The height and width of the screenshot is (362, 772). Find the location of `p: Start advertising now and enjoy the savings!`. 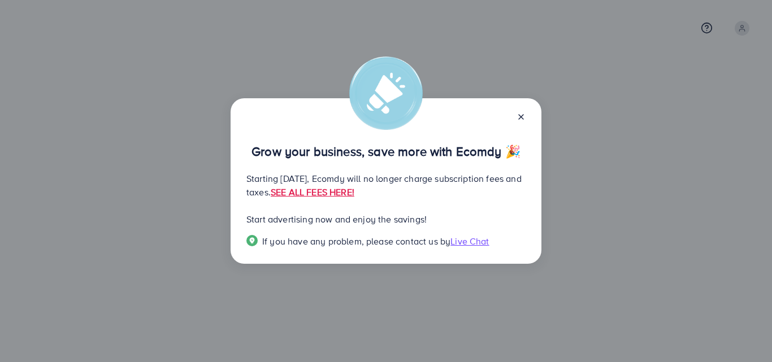

p: Start advertising now and enjoy the savings! is located at coordinates (386, 219).